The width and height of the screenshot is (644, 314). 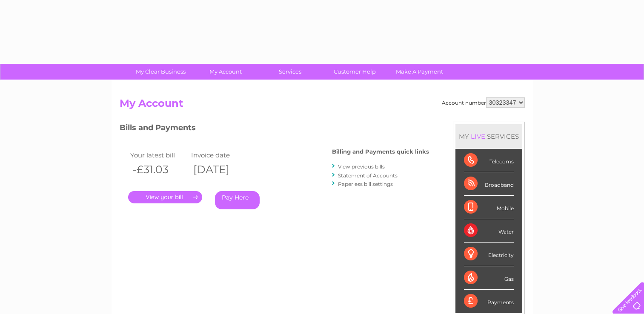 What do you see at coordinates (489, 207) in the screenshot?
I see `div: Mobile` at bounding box center [489, 207].